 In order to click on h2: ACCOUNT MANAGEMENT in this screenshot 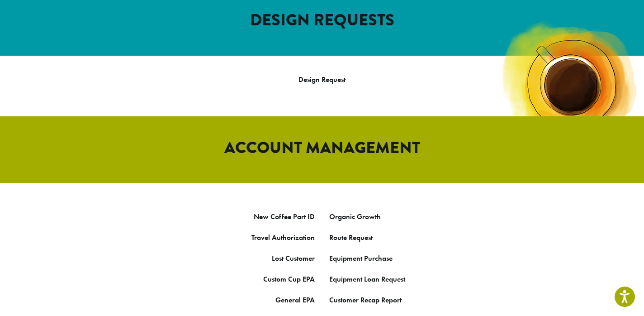, I will do `click(322, 148)`.